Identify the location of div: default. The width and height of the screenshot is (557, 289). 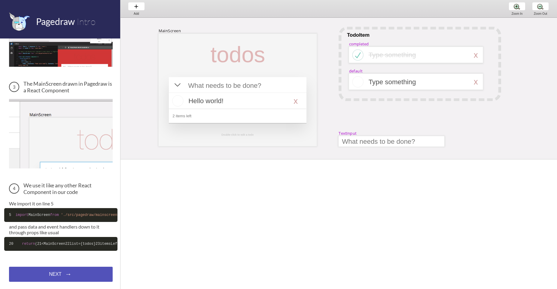
(356, 71).